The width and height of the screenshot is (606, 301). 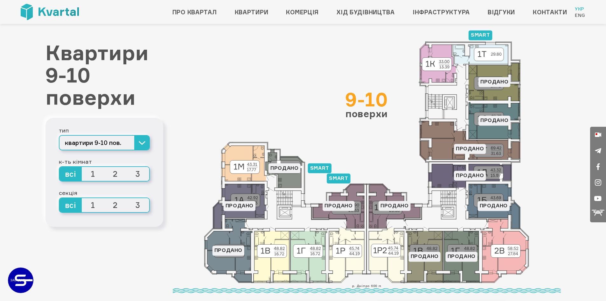 I want to click on a: Про квартал, so click(x=195, y=12).